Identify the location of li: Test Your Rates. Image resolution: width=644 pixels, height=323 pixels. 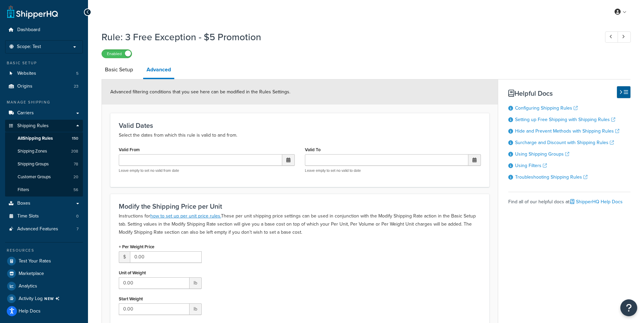
(44, 261).